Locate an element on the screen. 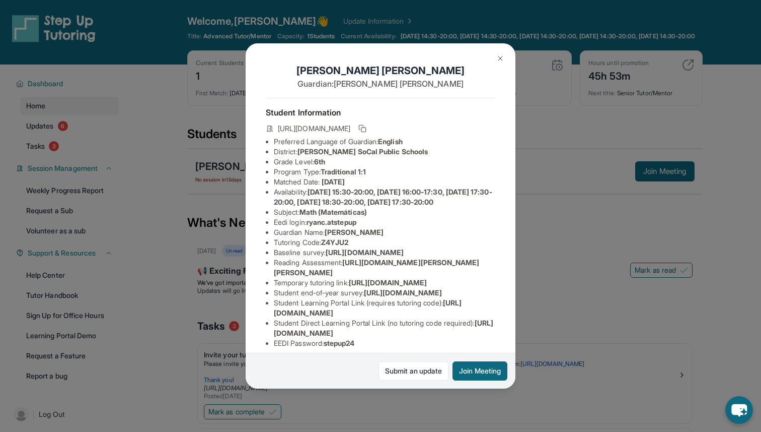  button: Copy link is located at coordinates (363, 128).